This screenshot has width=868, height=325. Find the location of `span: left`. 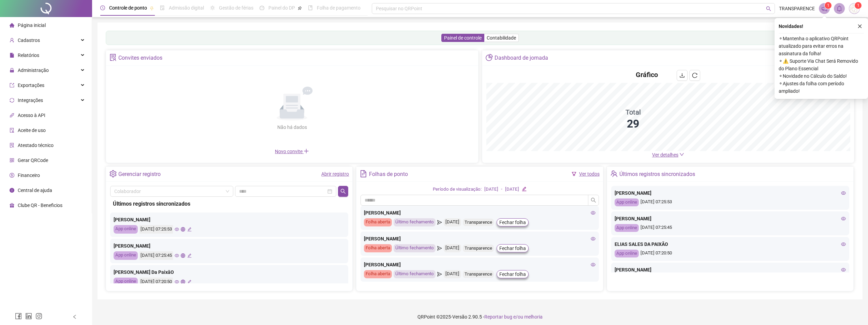

span: left is located at coordinates (74, 317).